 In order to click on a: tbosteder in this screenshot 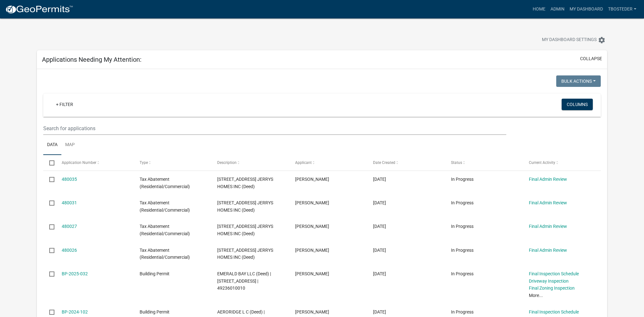, I will do `click(622, 9)`.